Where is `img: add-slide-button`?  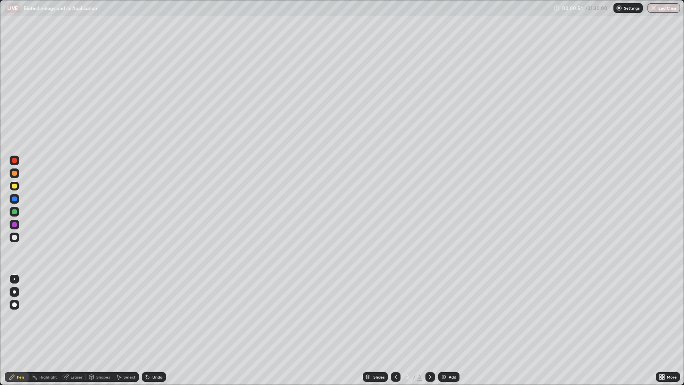
img: add-slide-button is located at coordinates (444, 377).